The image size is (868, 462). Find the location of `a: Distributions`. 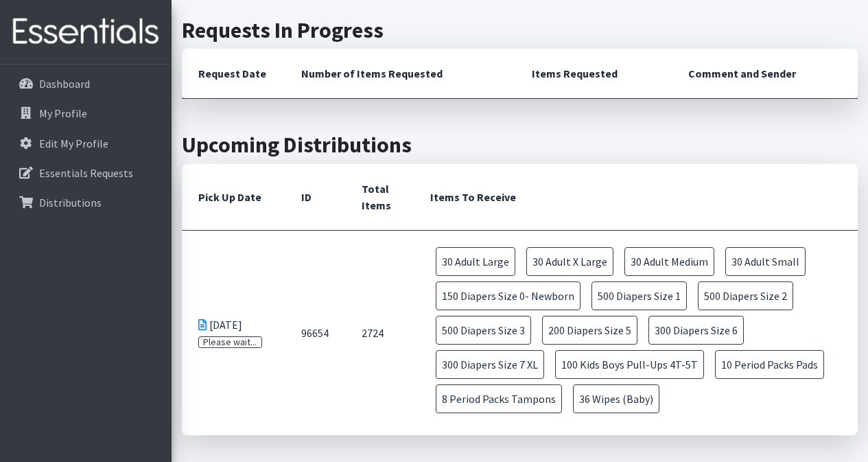

a: Distributions is located at coordinates (86, 202).